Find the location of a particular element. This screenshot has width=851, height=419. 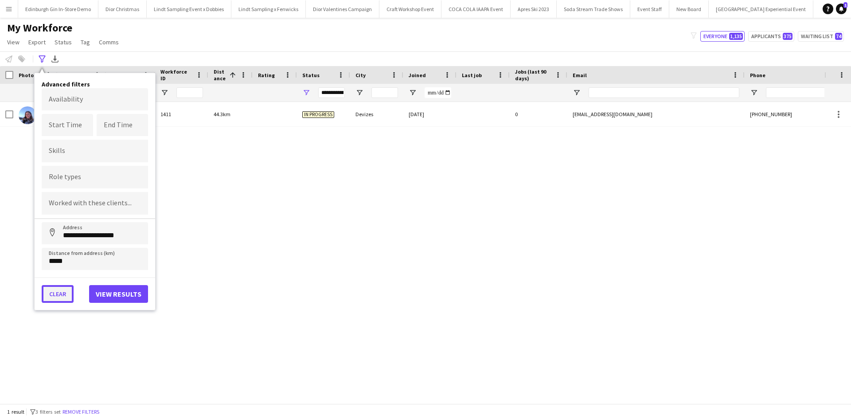

button: Event Staff is located at coordinates (650, 9).